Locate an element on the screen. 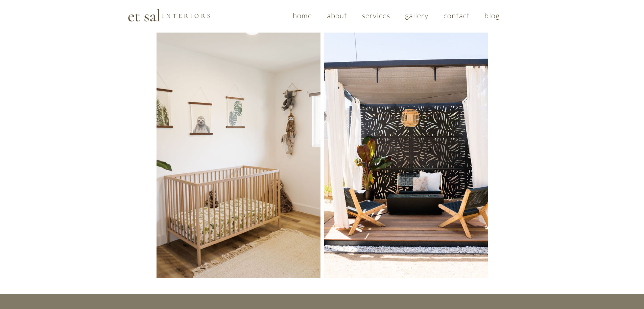 This screenshot has width=644, height=309. a: blog is located at coordinates (493, 16).